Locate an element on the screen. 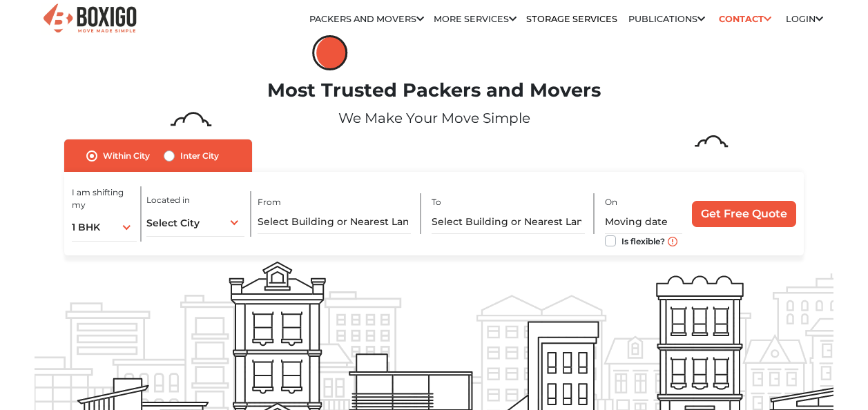  a: Contact is located at coordinates (745, 18).